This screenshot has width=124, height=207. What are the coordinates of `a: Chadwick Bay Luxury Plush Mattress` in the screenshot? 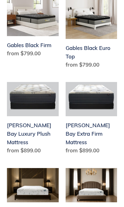 It's located at (33, 120).